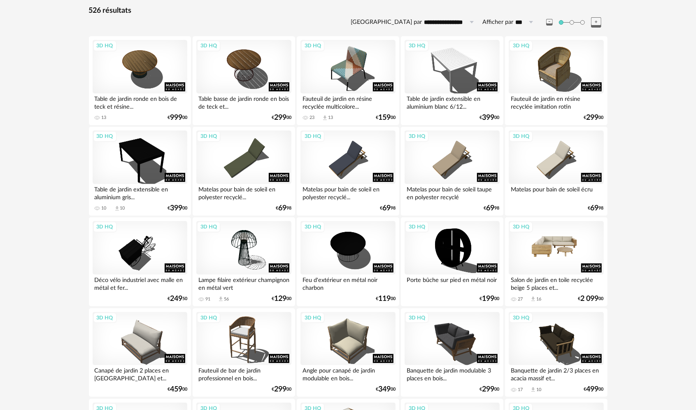  I want to click on a: 3D HQ Table de jardin extensible en aluminium gris... 10 Download icon 10 €39900, so click(140, 171).